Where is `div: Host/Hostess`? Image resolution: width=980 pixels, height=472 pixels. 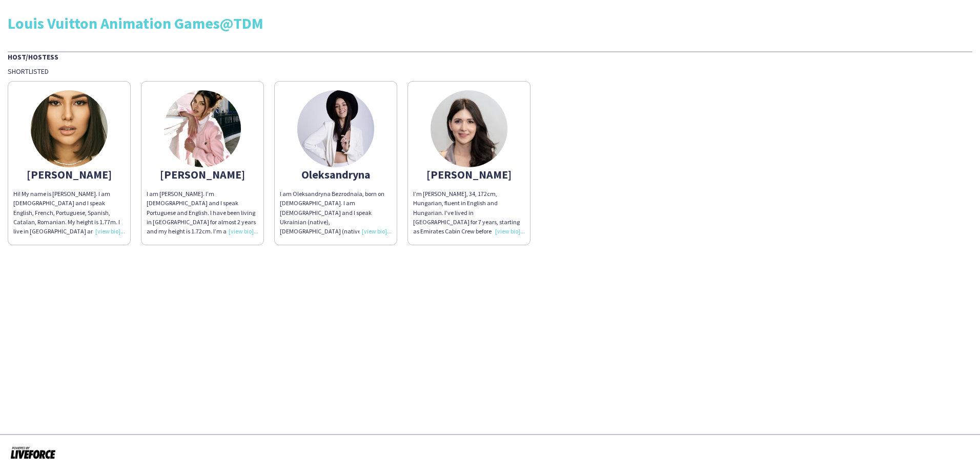 div: Host/Hostess is located at coordinates (490, 56).